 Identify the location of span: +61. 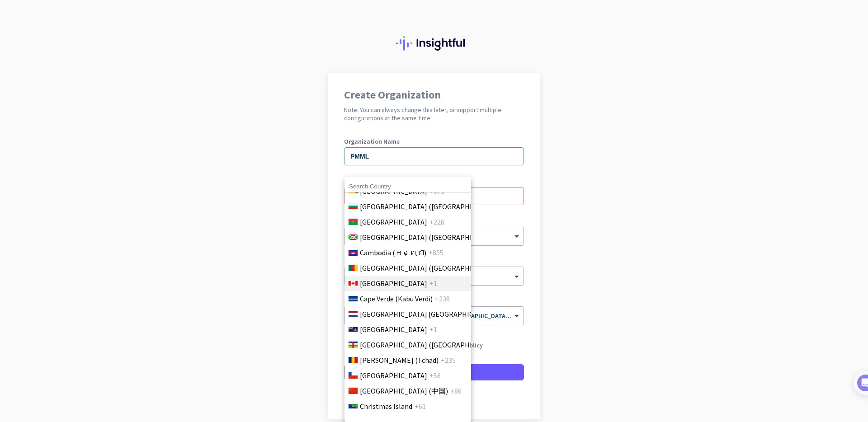
(420, 406).